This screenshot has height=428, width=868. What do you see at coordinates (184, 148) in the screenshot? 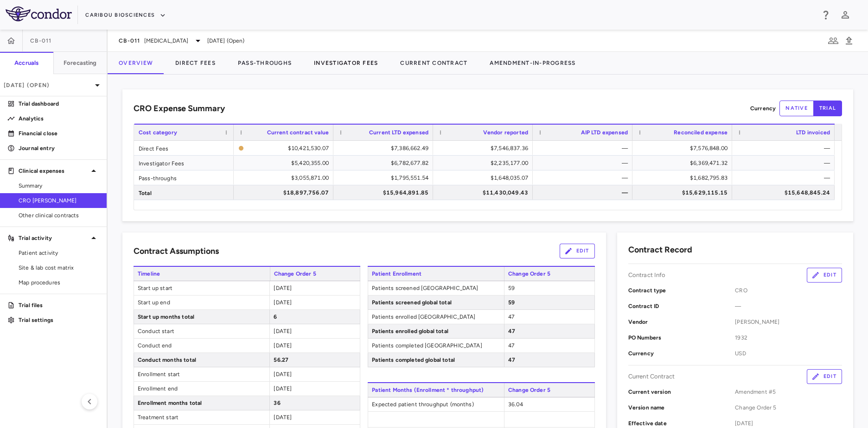
I see `div: Direct Fees` at bounding box center [184, 148].